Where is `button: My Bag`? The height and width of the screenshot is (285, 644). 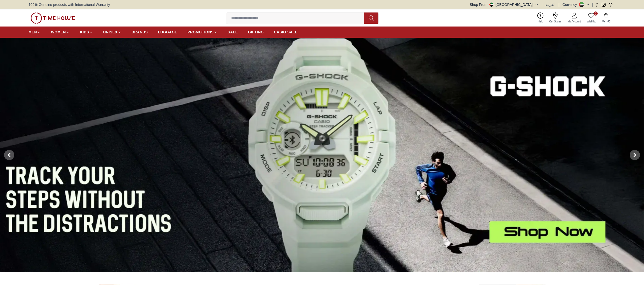
button: My Bag is located at coordinates (606, 18).